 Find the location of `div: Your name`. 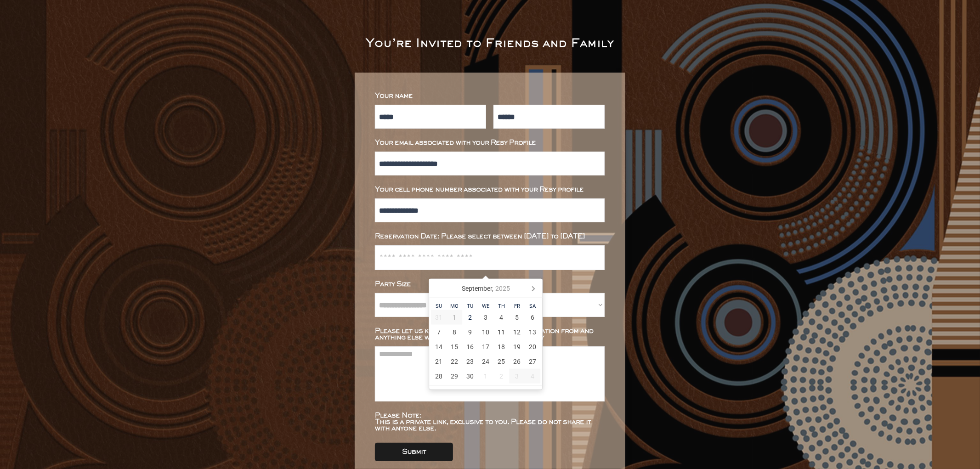

div: Your name is located at coordinates (490, 96).